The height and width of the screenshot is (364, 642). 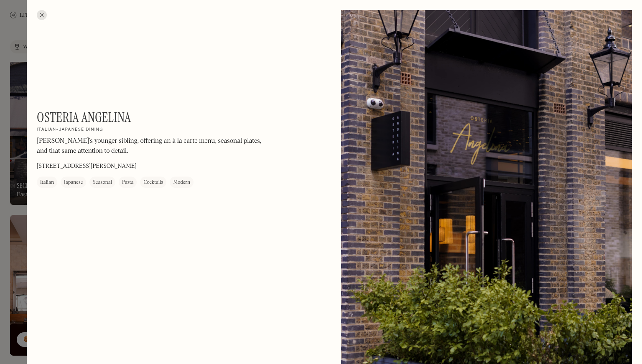 I want to click on div: Italian, so click(x=47, y=182).